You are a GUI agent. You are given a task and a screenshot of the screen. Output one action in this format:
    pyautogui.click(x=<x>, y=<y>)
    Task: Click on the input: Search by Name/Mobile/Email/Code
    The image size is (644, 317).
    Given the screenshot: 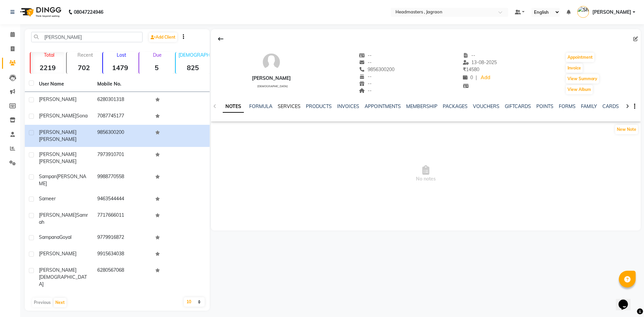 What is the action you would take?
    pyautogui.click(x=87, y=37)
    